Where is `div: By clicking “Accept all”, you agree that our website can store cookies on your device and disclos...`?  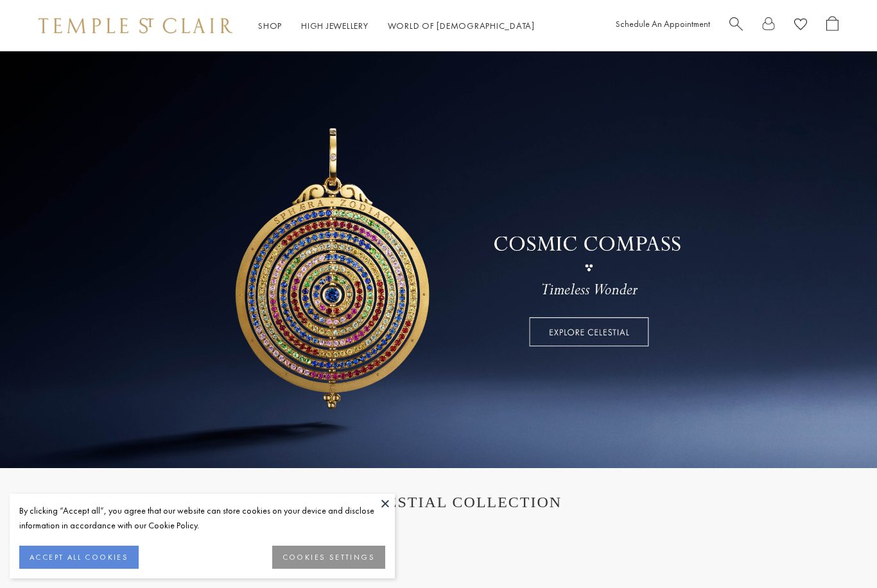 div: By clicking “Accept all”, you agree that our website can store cookies on your device and disclos... is located at coordinates (202, 518).